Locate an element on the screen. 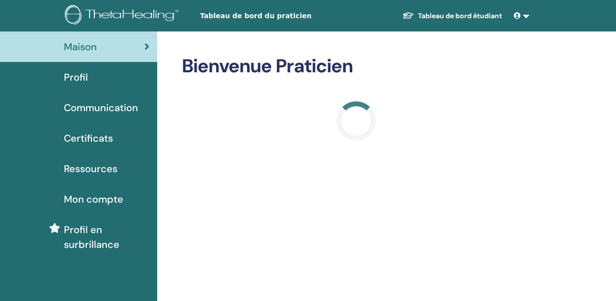 Image resolution: width=616 pixels, height=301 pixels. h2: Bienvenue Praticien is located at coordinates (356, 66).